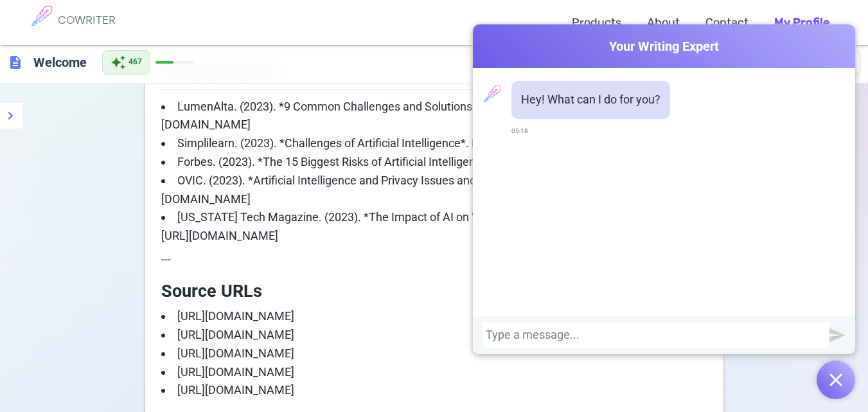 The height and width of the screenshot is (412, 868). What do you see at coordinates (836, 380) in the screenshot?
I see `img: Open chat` at bounding box center [836, 380].